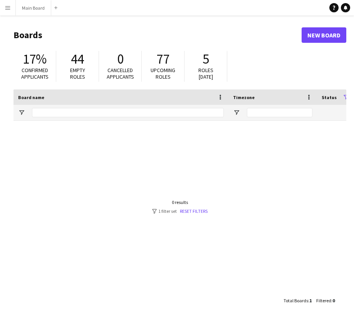  Describe the element at coordinates (194, 211) in the screenshot. I see `a: Reset filters` at that location.